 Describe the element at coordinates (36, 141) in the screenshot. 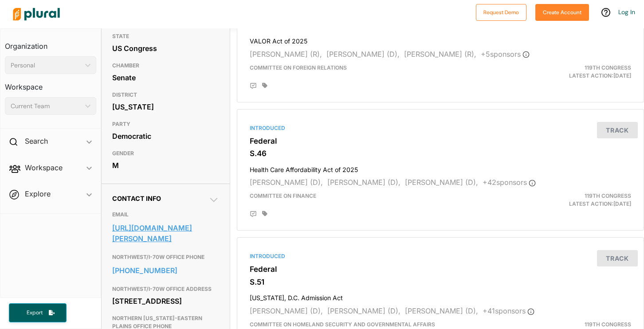

I see `h2: Search` at that location.